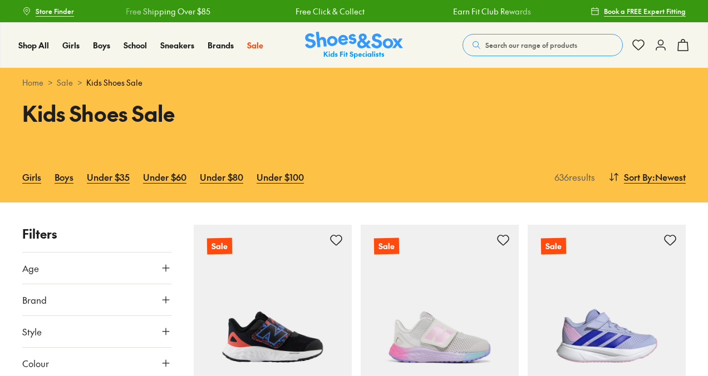 The width and height of the screenshot is (708, 376). Describe the element at coordinates (647, 177) in the screenshot. I see `button: Sort By:Newest` at that location.